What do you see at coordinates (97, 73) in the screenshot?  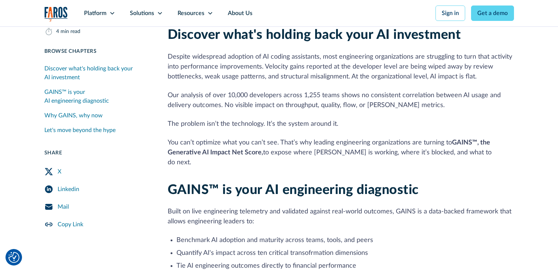 I see `div: Discover what's holding back your AI investment` at bounding box center [97, 73].